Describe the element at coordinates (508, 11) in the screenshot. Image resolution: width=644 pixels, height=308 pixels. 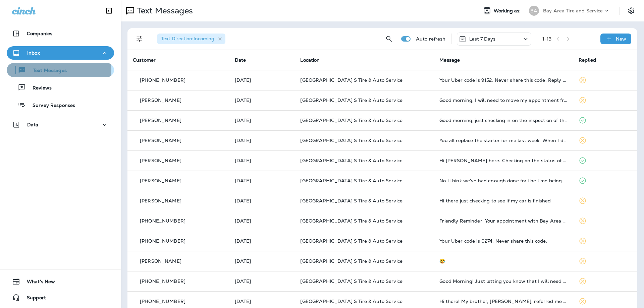
I see `span: Working as:` at that location.